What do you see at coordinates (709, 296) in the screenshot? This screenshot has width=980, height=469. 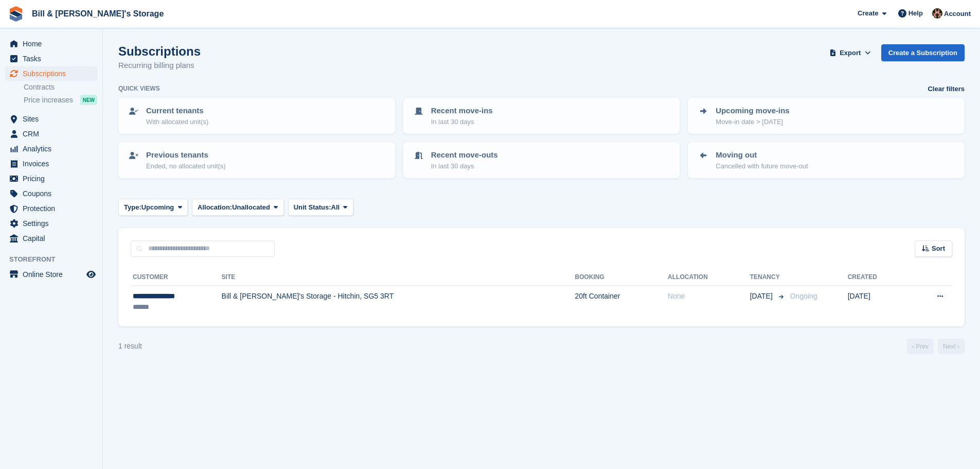 I see `div: None` at bounding box center [709, 296].